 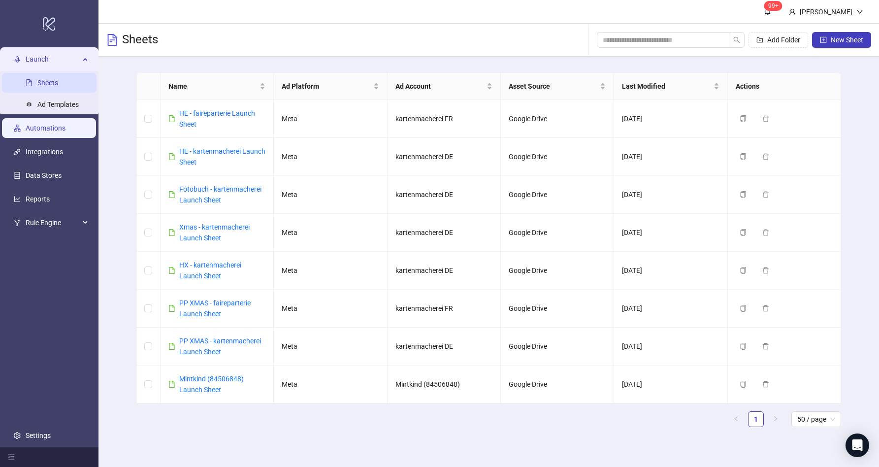 I want to click on span: file-text, so click(x=112, y=40).